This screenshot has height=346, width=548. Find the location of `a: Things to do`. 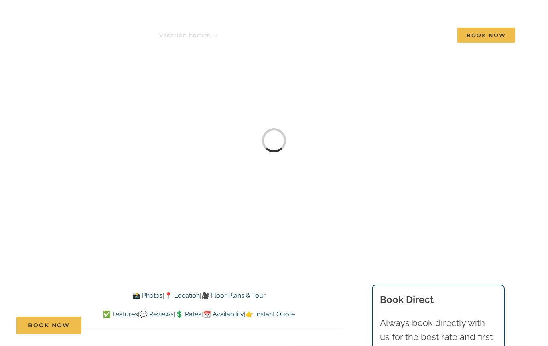

a: Things to do is located at coordinates (260, 35).